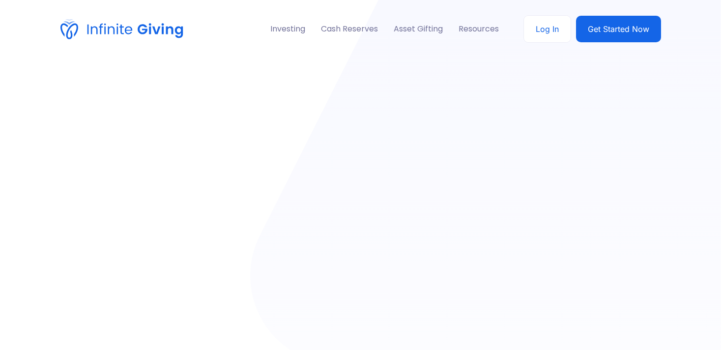  Describe the element at coordinates (287, 28) in the screenshot. I see `div: Investing` at that location.